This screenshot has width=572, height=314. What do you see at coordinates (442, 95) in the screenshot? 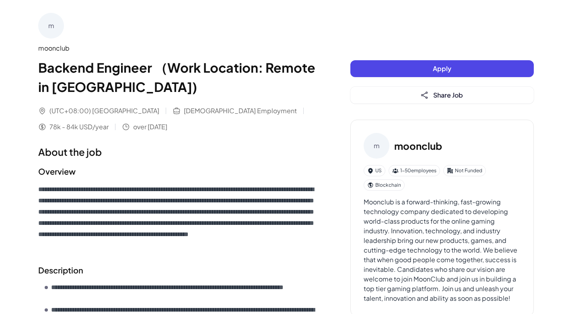
I see `button: Share Job` at bounding box center [442, 95].